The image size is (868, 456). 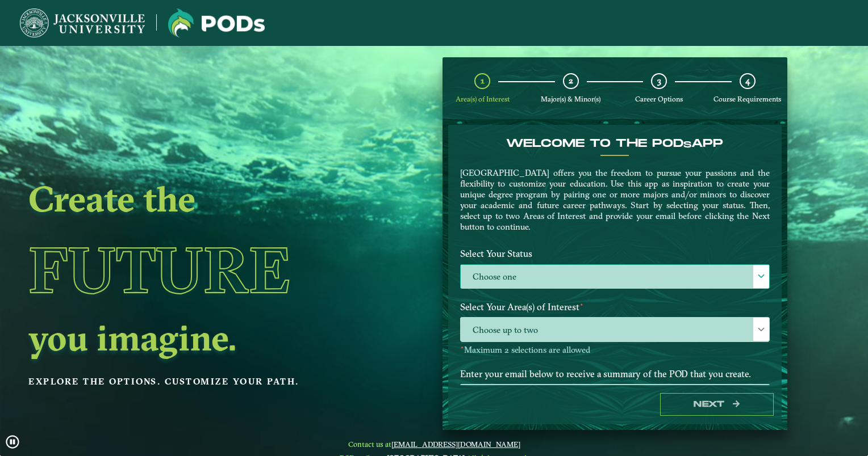 I want to click on p: Explore the options. Customize your path., so click(x=196, y=382).